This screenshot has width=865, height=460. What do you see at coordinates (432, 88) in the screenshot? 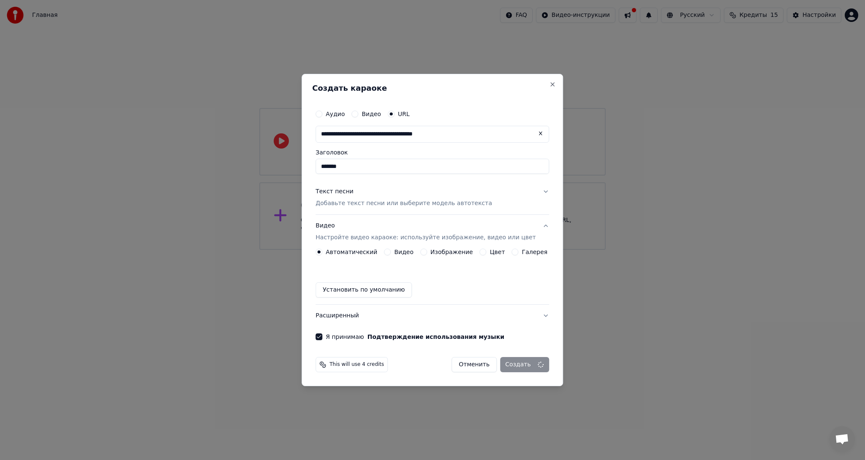
I see `h2: Создать караоке` at bounding box center [432, 88].